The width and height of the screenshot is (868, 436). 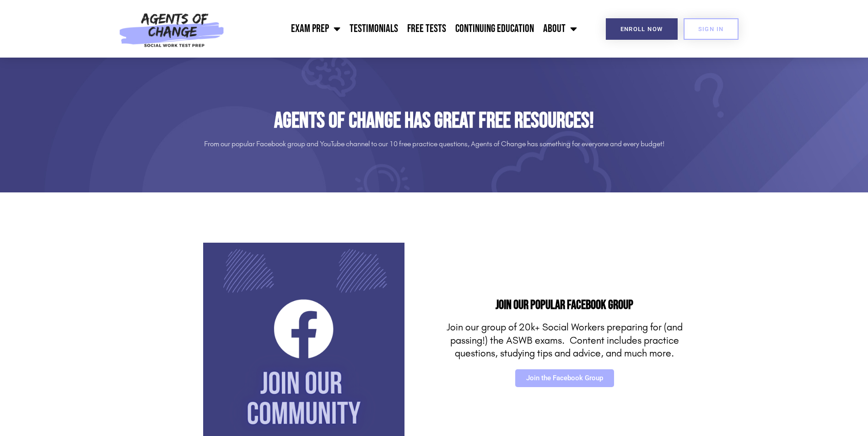 I want to click on span: SIGN IN, so click(x=711, y=29).